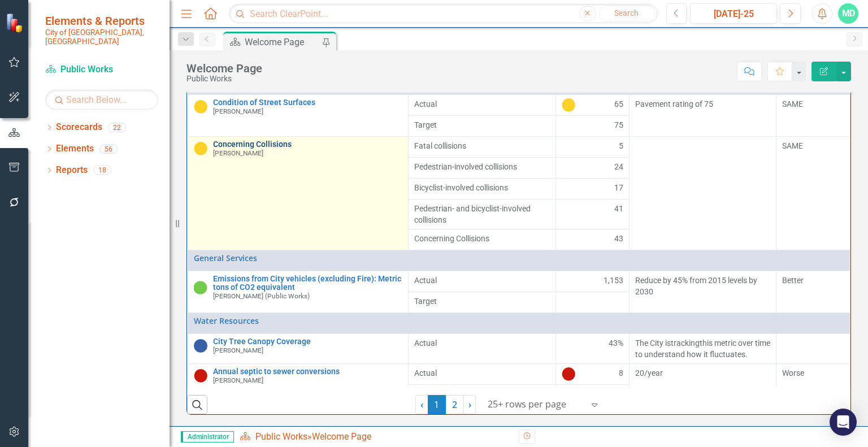 The image size is (868, 447). Describe the element at coordinates (519, 258) in the screenshot. I see `a: General Services` at that location.